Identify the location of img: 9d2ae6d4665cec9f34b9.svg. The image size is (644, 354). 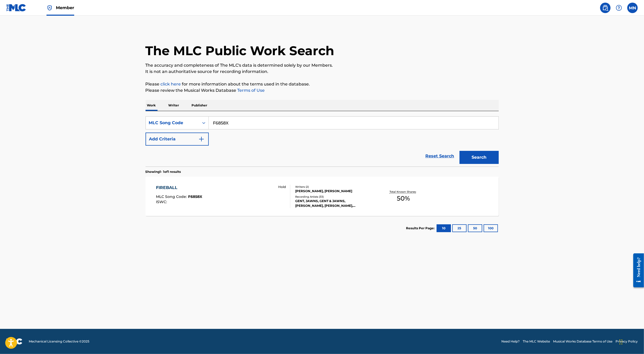
(202, 139).